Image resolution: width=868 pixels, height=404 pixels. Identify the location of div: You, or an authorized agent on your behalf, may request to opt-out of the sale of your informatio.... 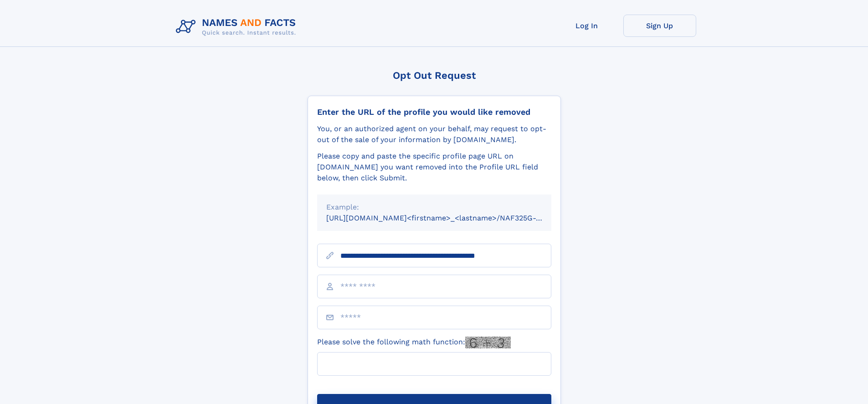
(434, 135).